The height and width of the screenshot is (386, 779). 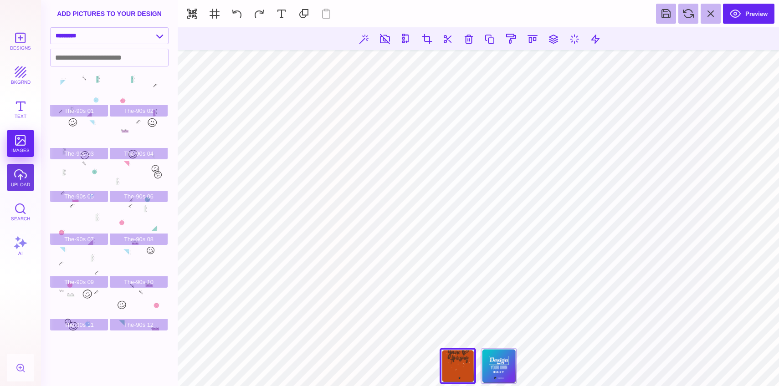 What do you see at coordinates (138, 196) in the screenshot?
I see `span: The-90s 06` at bounding box center [138, 196].